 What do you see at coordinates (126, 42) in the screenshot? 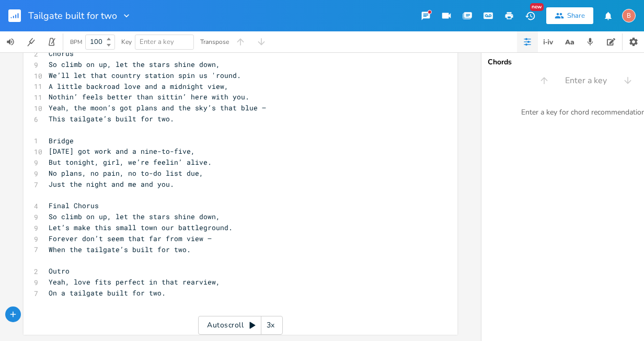
I see `div: Key` at bounding box center [126, 42].